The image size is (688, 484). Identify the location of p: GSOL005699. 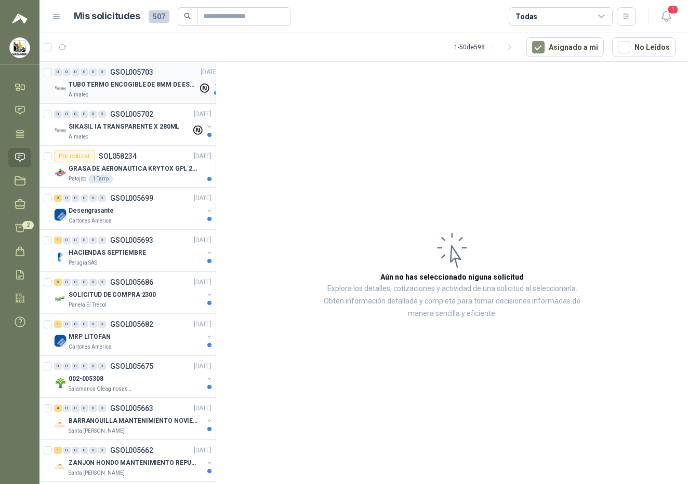
(131, 198).